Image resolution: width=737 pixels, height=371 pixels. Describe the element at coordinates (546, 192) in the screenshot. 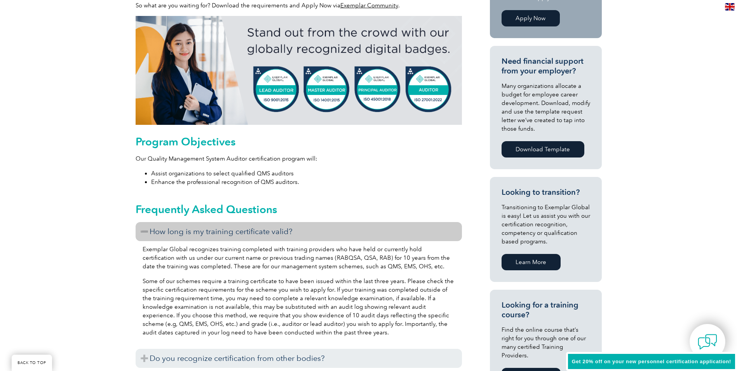

I see `h3: Looking to transition?` at that location.